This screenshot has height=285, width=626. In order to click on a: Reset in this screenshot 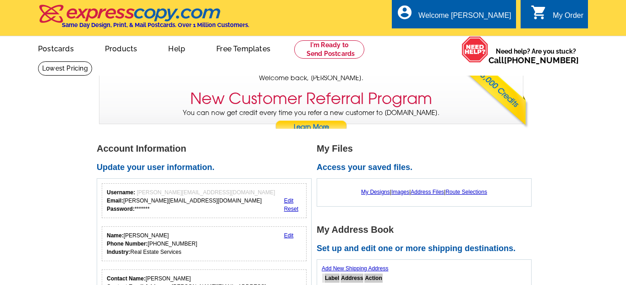, I will do `click(291, 209)`.